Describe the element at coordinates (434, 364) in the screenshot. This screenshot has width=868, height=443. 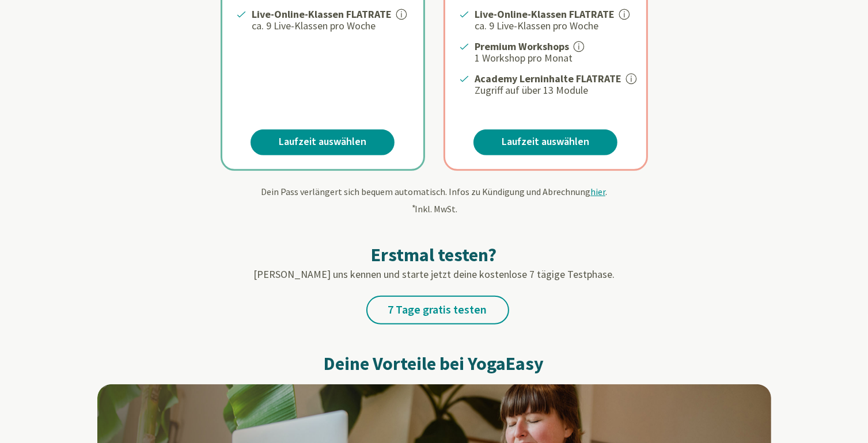
I see `h2: Deine Vorteile bei YogaEasy` at that location.